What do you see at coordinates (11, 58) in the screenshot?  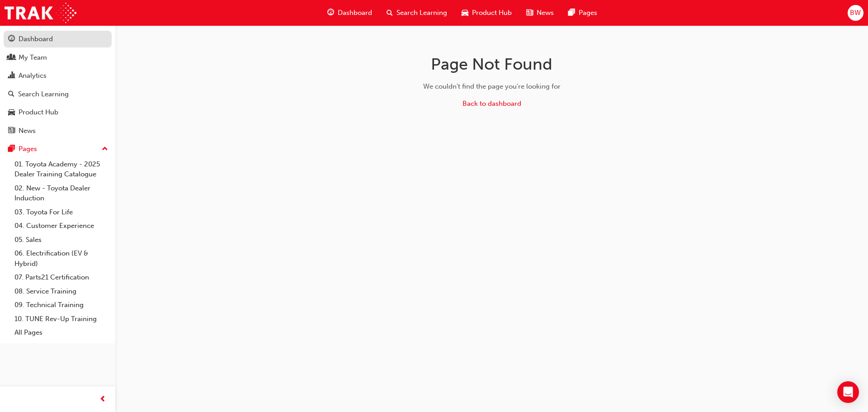 I see `span: people-icon` at bounding box center [11, 58].